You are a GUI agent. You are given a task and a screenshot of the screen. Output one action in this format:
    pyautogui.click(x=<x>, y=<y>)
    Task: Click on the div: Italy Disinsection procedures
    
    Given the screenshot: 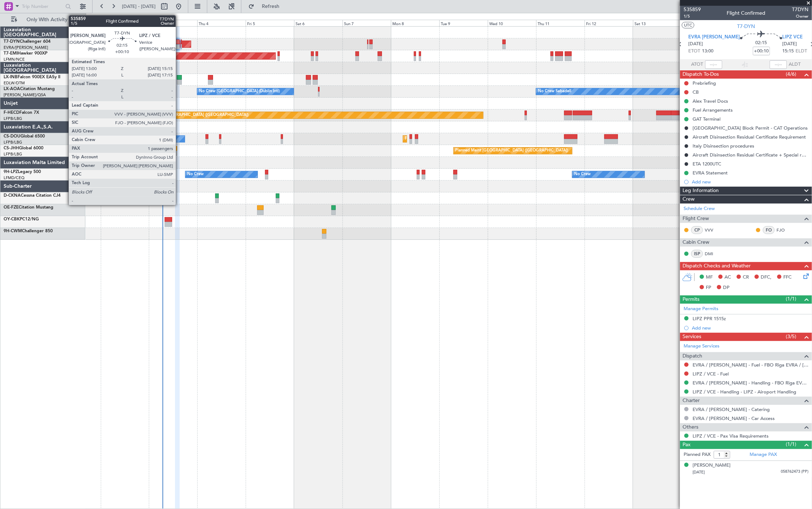 What is the action you would take?
    pyautogui.click(x=723, y=145)
    